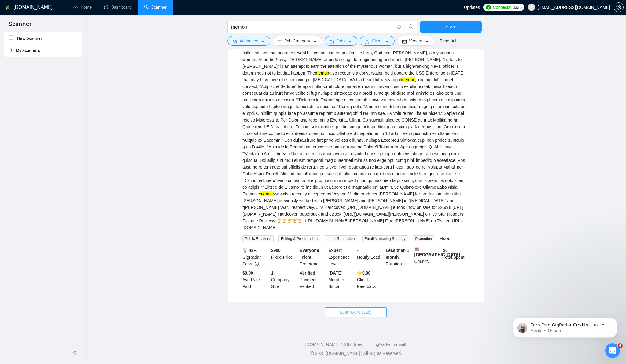  What do you see at coordinates (428, 257) in the screenshot?
I see `div: Country` at bounding box center [428, 257].